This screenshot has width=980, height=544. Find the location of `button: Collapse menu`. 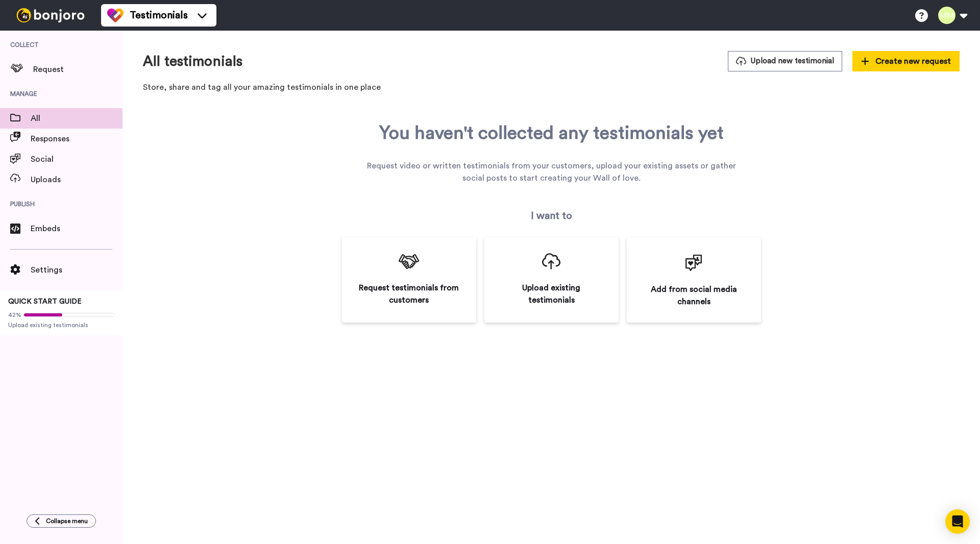

button: Collapse menu is located at coordinates (61, 521).